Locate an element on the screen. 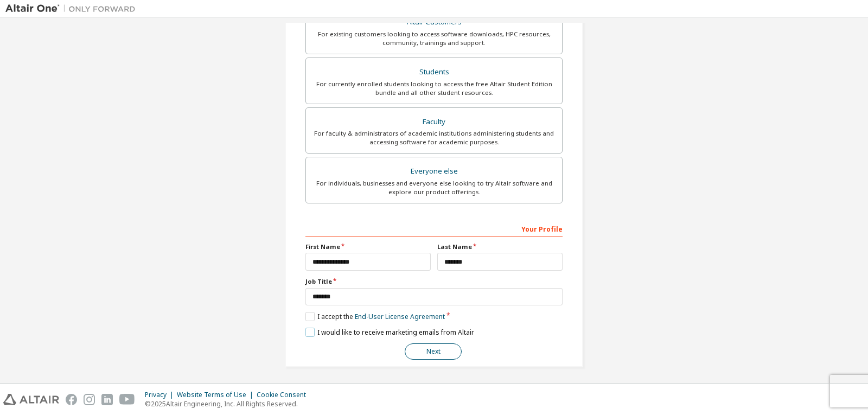  label: First Name is located at coordinates (368, 247).